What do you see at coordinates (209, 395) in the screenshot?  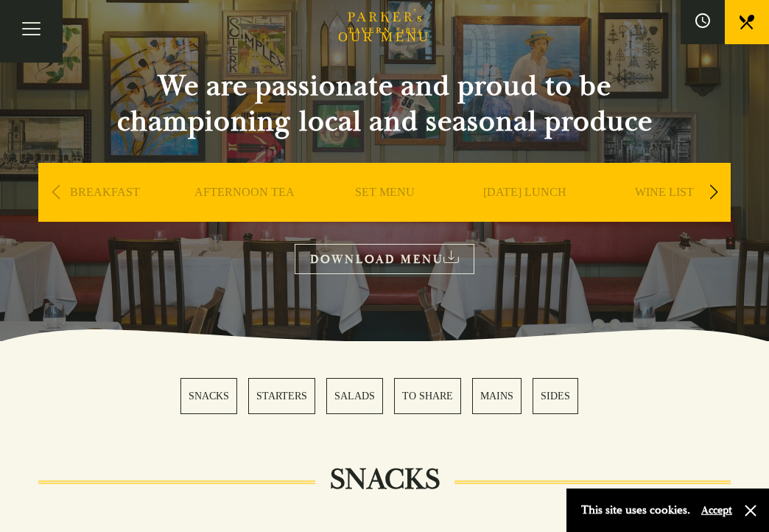 I see `a: 1 / 6` at bounding box center [209, 395].